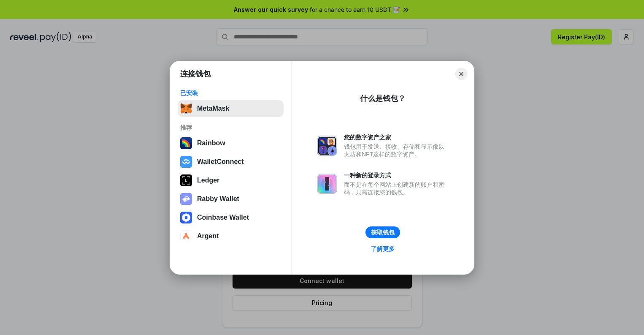 Image resolution: width=644 pixels, height=335 pixels. What do you see at coordinates (230, 143) in the screenshot?
I see `button: Rainbow` at bounding box center [230, 143].